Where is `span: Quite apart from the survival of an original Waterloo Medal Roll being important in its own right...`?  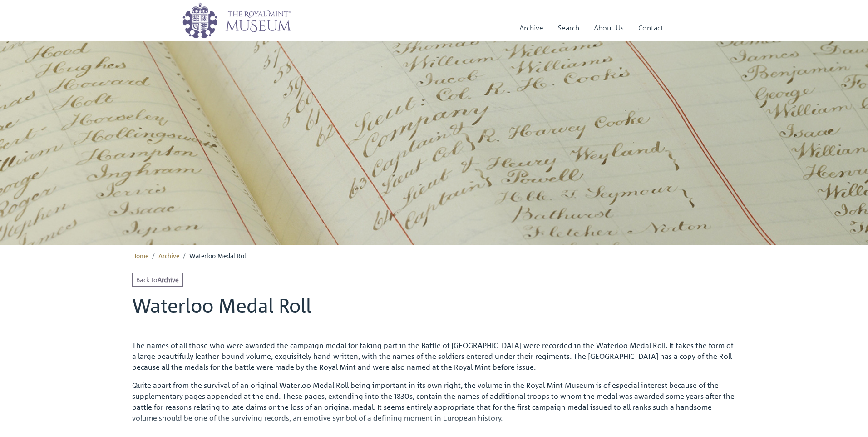
span: Quite apart from the survival of an original Waterloo Medal Roll being important in its own right... is located at coordinates (433, 401).